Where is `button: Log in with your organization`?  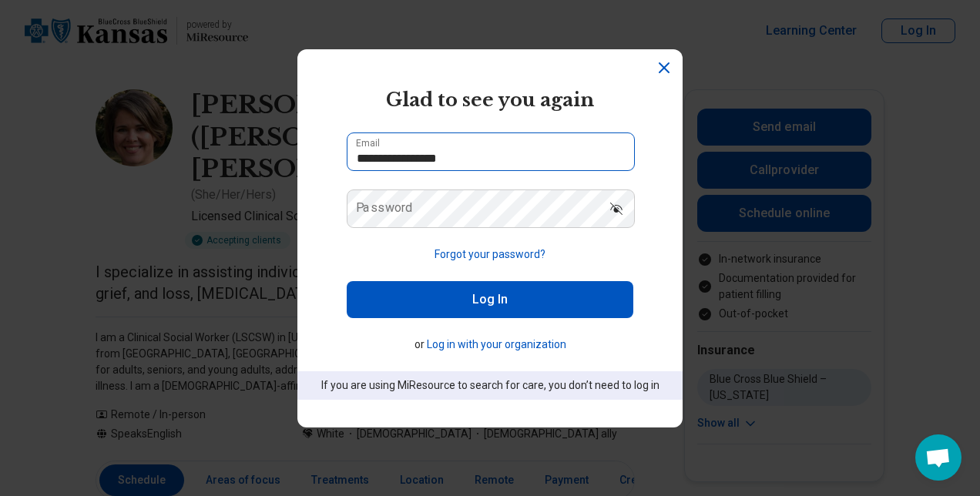
button: Log in with your organization is located at coordinates (496, 344).